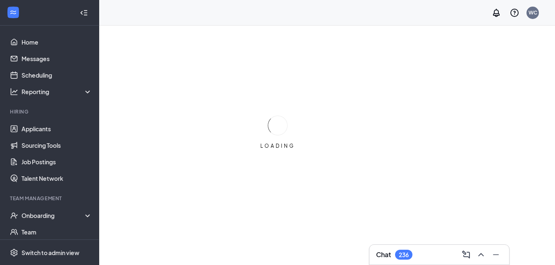 This screenshot has height=265, width=555. Describe the element at coordinates (481, 255) in the screenshot. I see `svg: ChevronUp` at that location.